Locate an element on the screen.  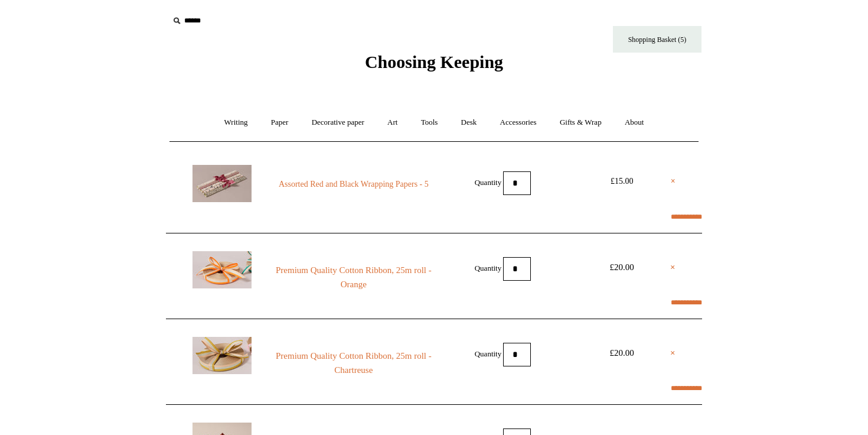
a: Premium Quality Cotton Ribbon, 25m roll - Orange is located at coordinates (354, 277).